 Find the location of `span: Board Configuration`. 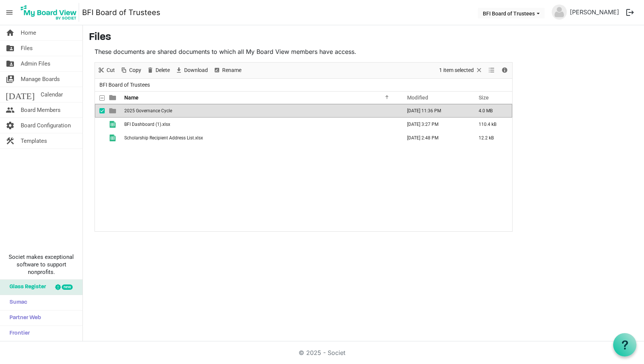

span: Board Configuration is located at coordinates (46, 126).